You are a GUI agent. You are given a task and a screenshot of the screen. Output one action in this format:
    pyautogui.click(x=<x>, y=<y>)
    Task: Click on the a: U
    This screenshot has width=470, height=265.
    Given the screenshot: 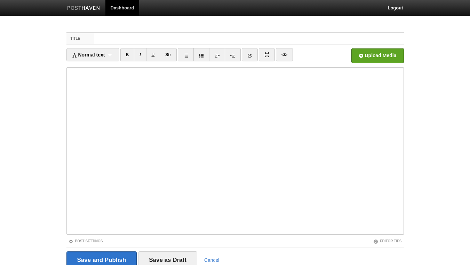 What is the action you would take?
    pyautogui.click(x=153, y=55)
    